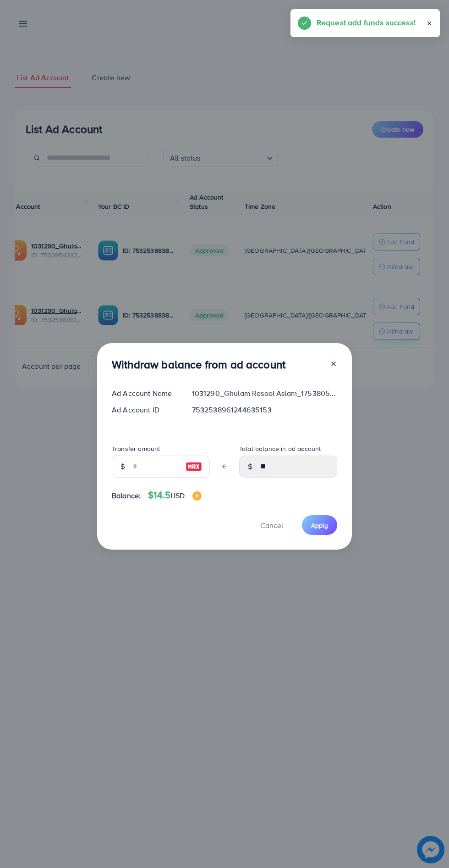  What do you see at coordinates (319, 525) in the screenshot?
I see `span: Apply` at bounding box center [319, 525].